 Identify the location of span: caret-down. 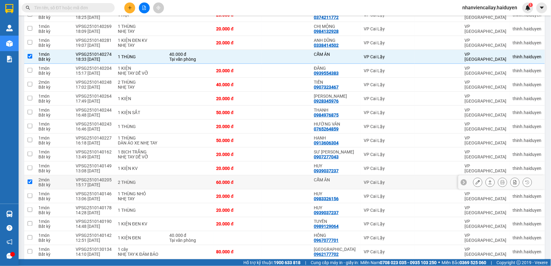
(542, 8).